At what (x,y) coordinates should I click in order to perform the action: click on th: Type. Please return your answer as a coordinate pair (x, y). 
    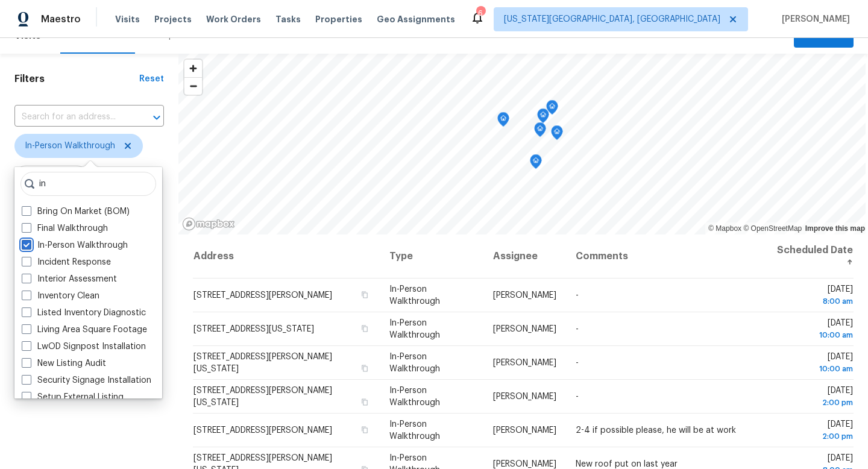
    Looking at the image, I should click on (432, 256).